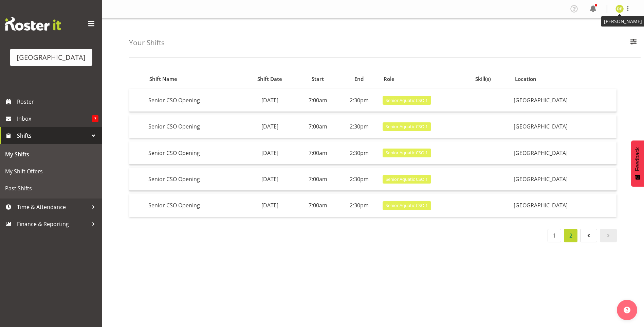 The width and height of the screenshot is (644, 327). Describe the element at coordinates (51, 154) in the screenshot. I see `span: My Shifts` at that location.